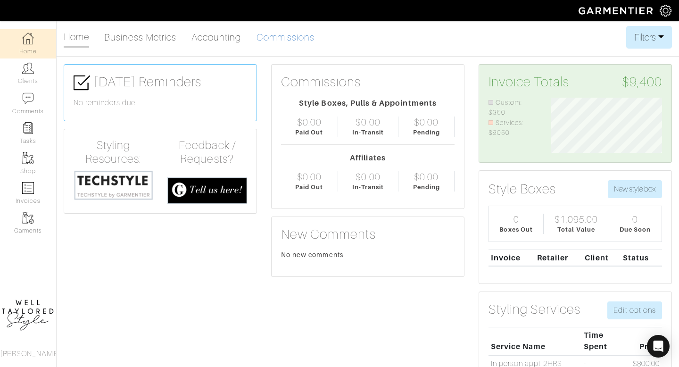 This screenshot has width=679, height=367. What do you see at coordinates (522, 189) in the screenshot?
I see `h3: Style Boxes` at bounding box center [522, 189].